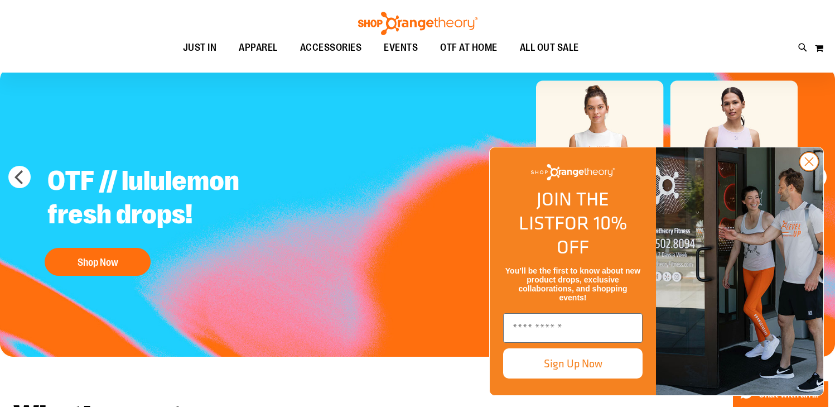  What do you see at coordinates (200, 47) in the screenshot?
I see `span: JUST IN` at bounding box center [200, 47].